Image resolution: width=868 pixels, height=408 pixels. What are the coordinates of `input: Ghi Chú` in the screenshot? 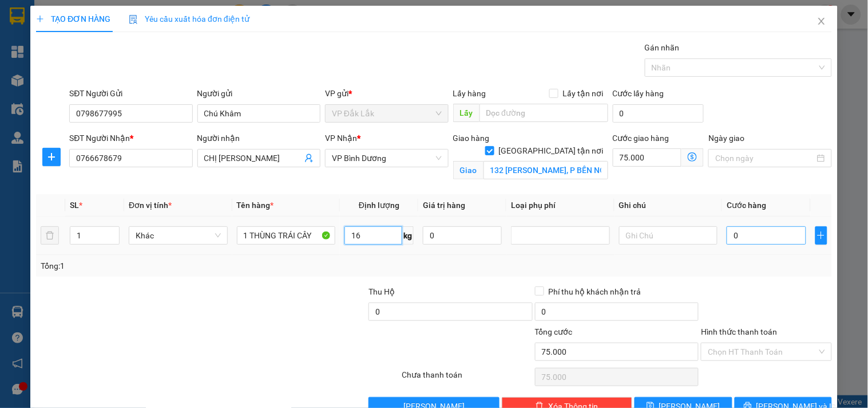 It's located at (668, 235).